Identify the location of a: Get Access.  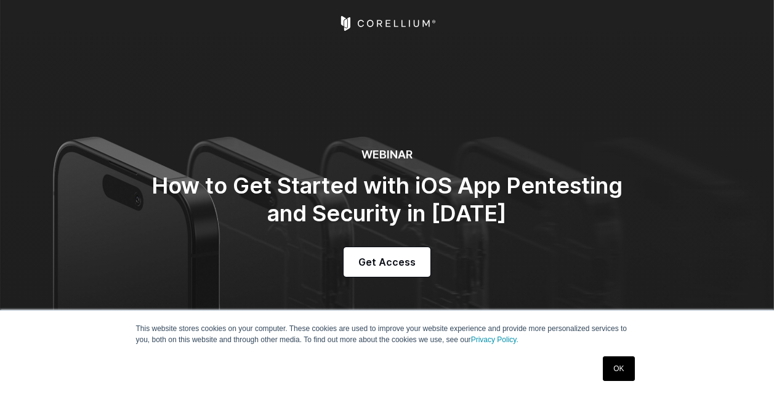
(387, 262).